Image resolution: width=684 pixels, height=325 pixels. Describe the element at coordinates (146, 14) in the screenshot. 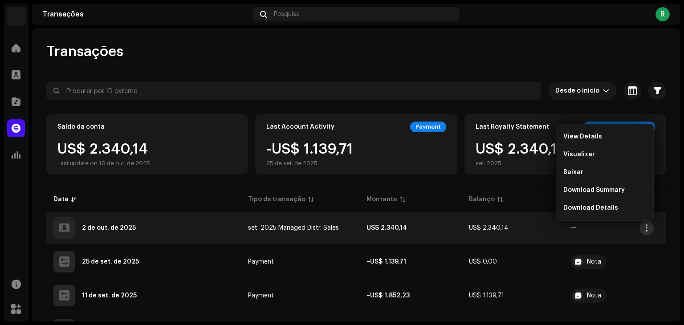

I see `div: Transações` at that location.